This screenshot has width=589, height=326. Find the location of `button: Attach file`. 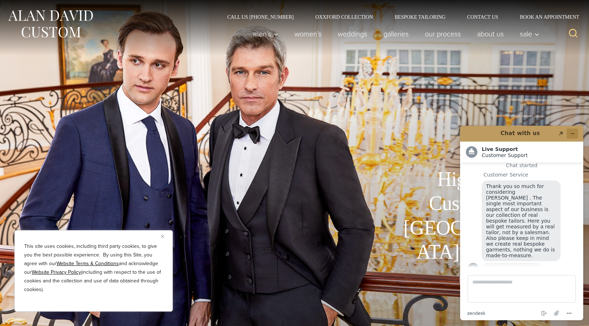

button: Attach file is located at coordinates (102, 193).